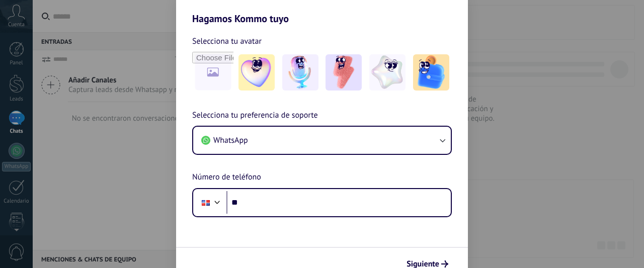 This screenshot has height=268, width=644. I want to click on div: Dominican Republic: + 1, so click(206, 203).